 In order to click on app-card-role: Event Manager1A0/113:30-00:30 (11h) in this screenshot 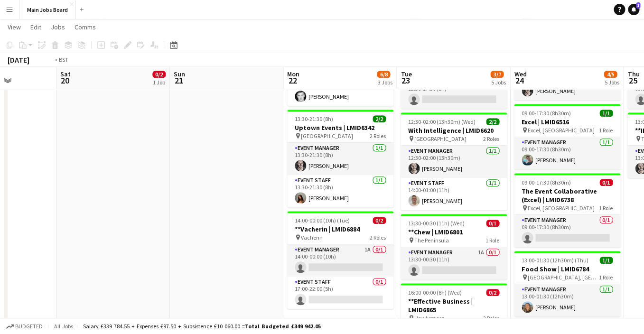, I will do `click(454, 264)`.